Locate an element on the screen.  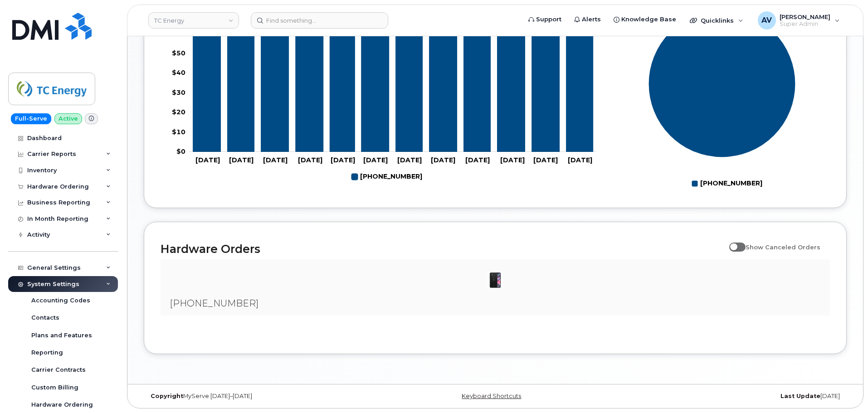
img: iPhone_11.jpg is located at coordinates (495, 280).